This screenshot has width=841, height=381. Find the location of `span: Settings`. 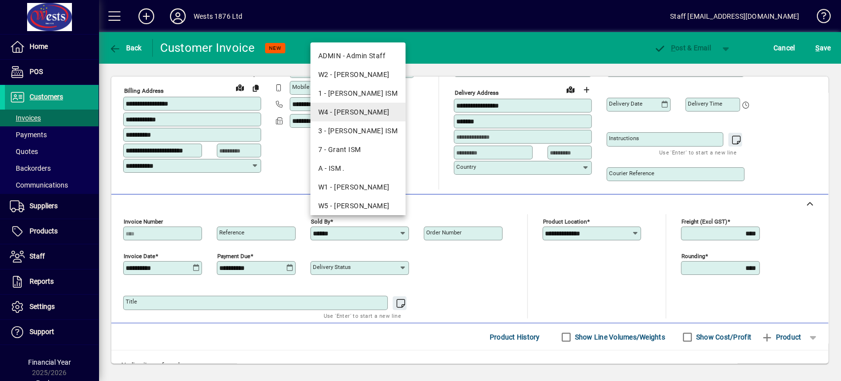

span: Settings is located at coordinates (42, 306).